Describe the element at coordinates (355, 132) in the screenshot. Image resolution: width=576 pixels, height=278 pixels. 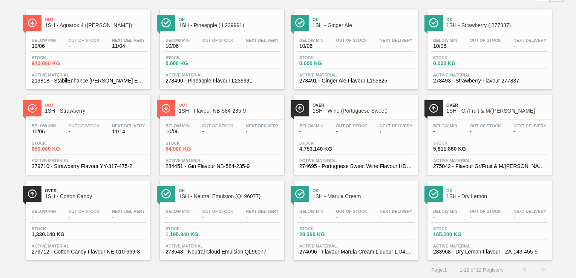
I see `a: ÍconeOver1SH - Wine (Portuguese Sweet)Below Min-Out Of Stock-Next Delivery-Stock4,753.140 KGActiv...` at that location.